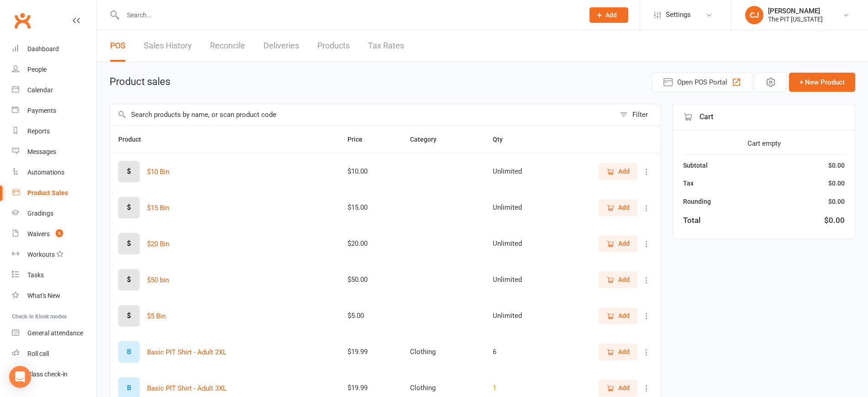 The width and height of the screenshot is (868, 397). Describe the element at coordinates (281, 46) in the screenshot. I see `a: Deliveries` at that location.